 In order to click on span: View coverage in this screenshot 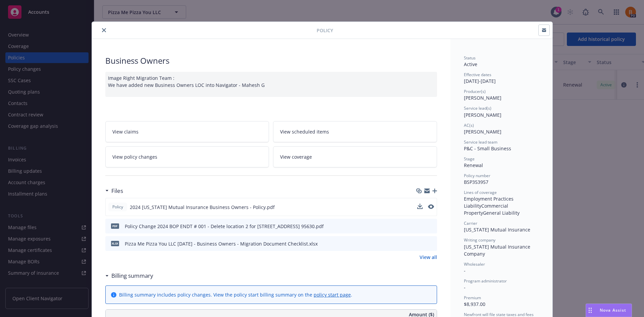, I will do `click(296, 157)`.